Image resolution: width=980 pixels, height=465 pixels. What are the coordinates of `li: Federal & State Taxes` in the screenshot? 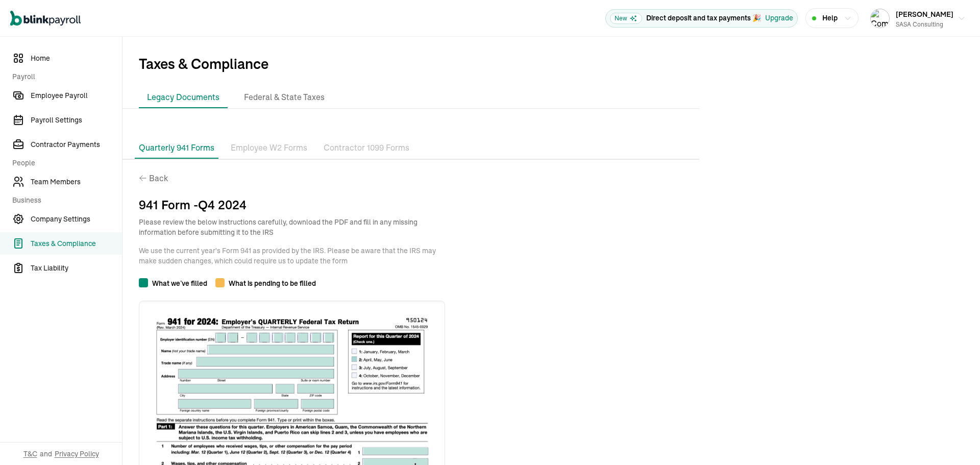 It's located at (285, 98).